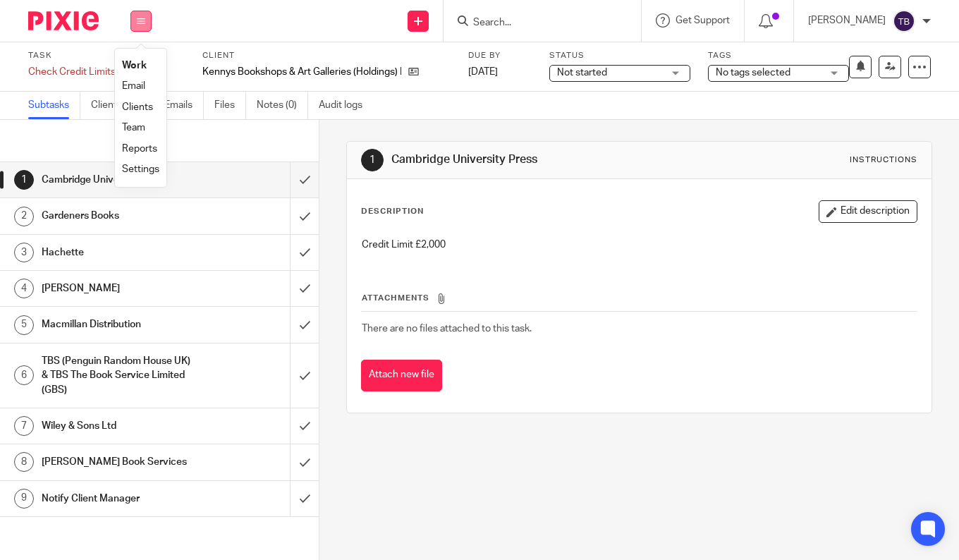 The height and width of the screenshot is (560, 959). What do you see at coordinates (120, 375) in the screenshot?
I see `h1: TBS (Penguin Random House UK) & TBS The Book Service Limited (GBS)` at bounding box center [120, 375].